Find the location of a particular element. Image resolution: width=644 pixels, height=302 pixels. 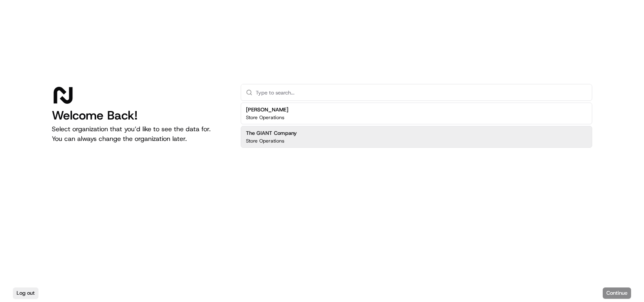

div: Suggestions is located at coordinates (416, 125).